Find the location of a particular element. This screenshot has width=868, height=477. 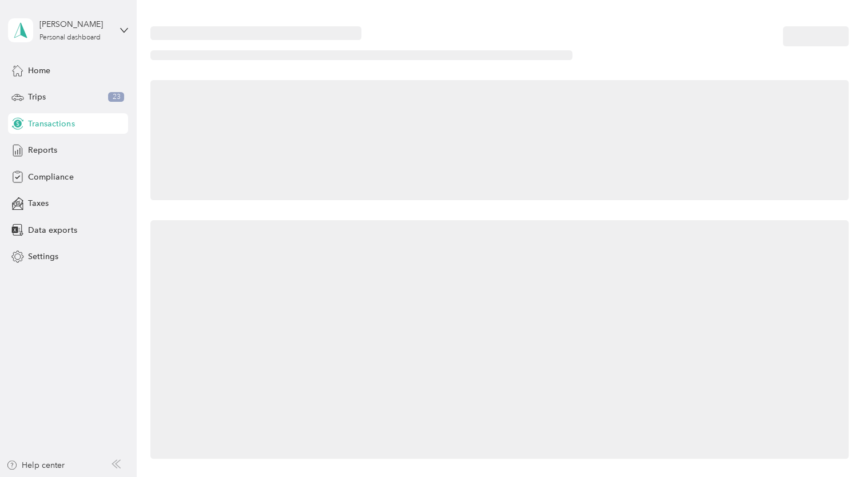

span: Home is located at coordinates (39, 71).